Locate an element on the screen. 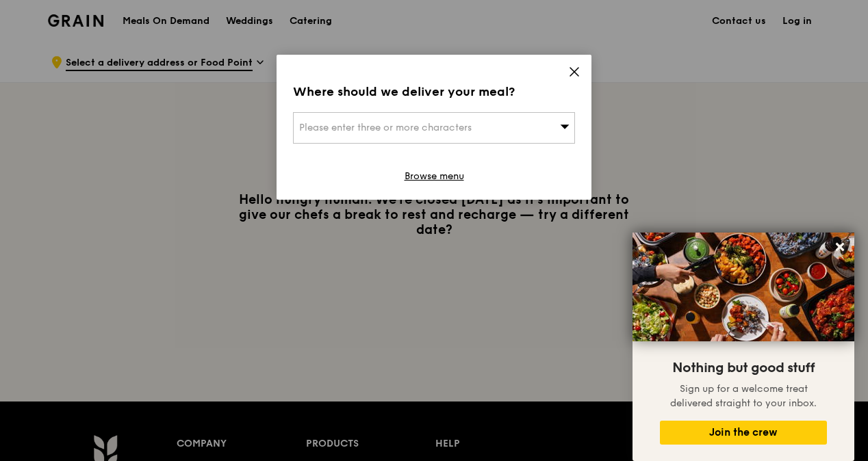  img: DSC07876-Edit02-Large.jpeg is located at coordinates (743, 287).